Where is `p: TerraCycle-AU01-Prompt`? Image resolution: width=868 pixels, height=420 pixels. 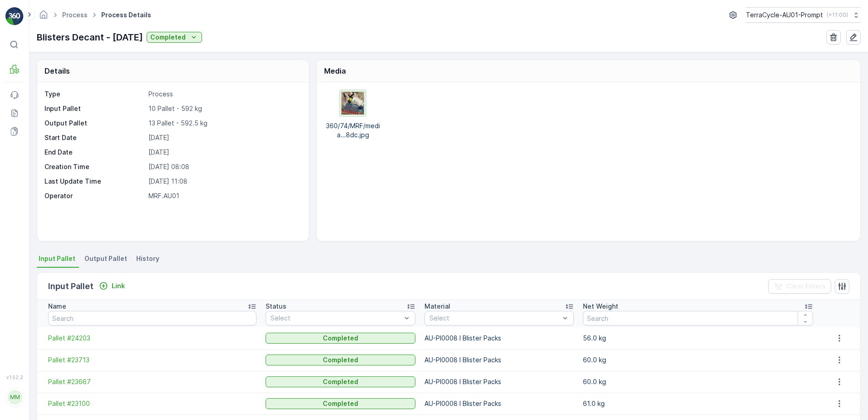
p: TerraCycle-AU01-Prompt is located at coordinates (785, 15).